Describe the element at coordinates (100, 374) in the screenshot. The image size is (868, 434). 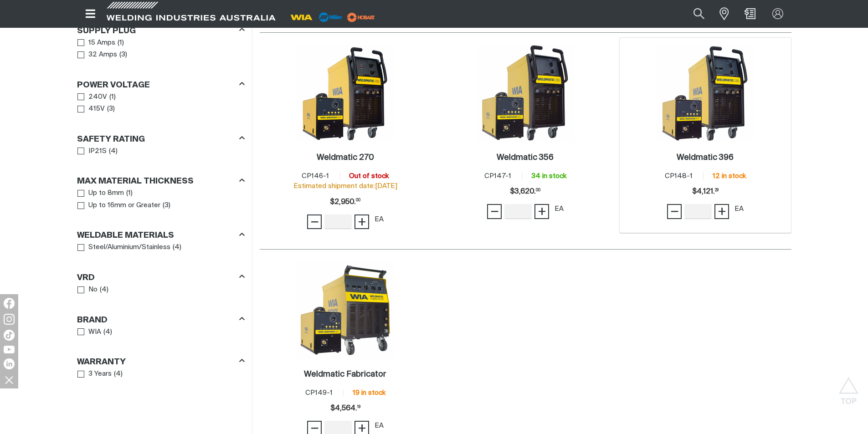
I see `span: 3 Years` at that location.